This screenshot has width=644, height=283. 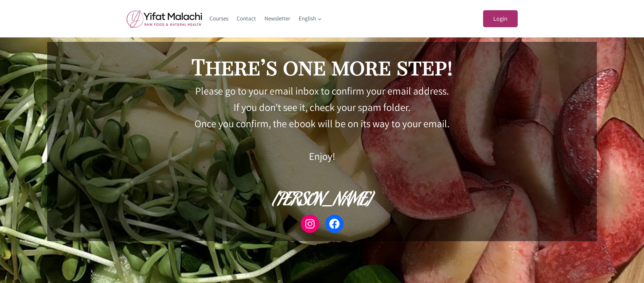 What do you see at coordinates (164, 19) in the screenshot?
I see `img: yifat_logo41_en.png` at bounding box center [164, 19].